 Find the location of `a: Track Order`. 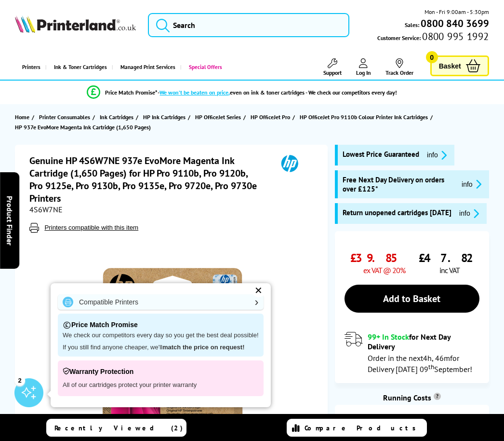

a: Track Order is located at coordinates (399, 67).